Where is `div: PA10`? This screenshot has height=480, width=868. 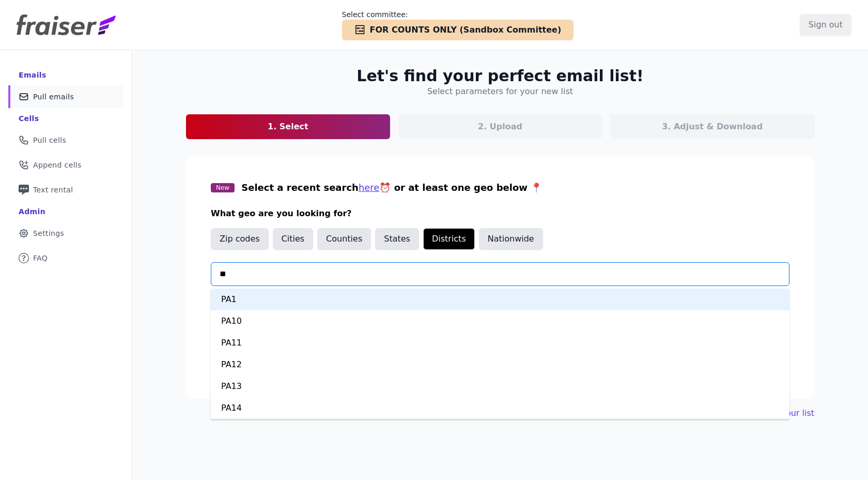 div: PA10 is located at coordinates (500, 321).